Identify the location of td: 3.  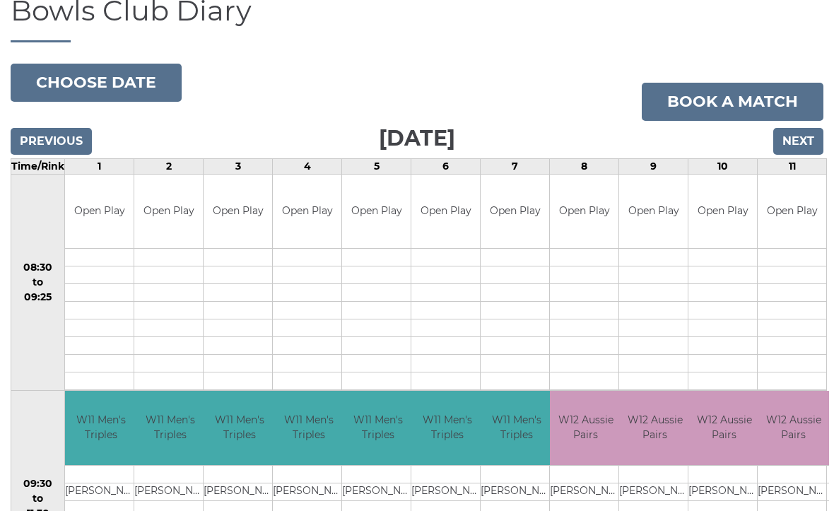
(238, 167).